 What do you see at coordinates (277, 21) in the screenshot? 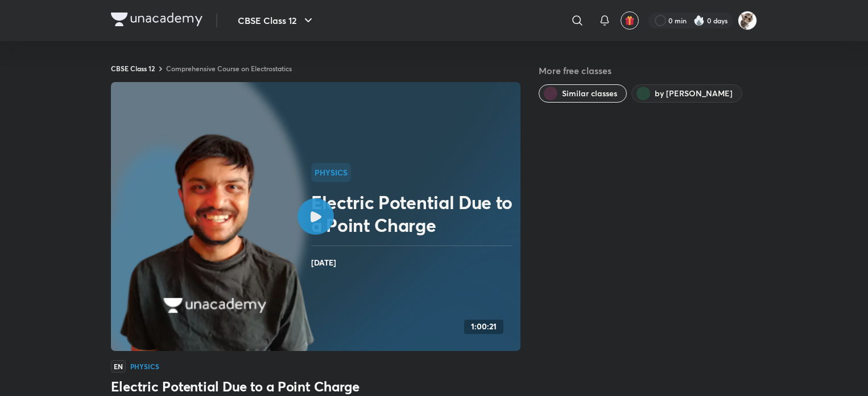
I see `button: CBSE Class 12` at bounding box center [277, 21].